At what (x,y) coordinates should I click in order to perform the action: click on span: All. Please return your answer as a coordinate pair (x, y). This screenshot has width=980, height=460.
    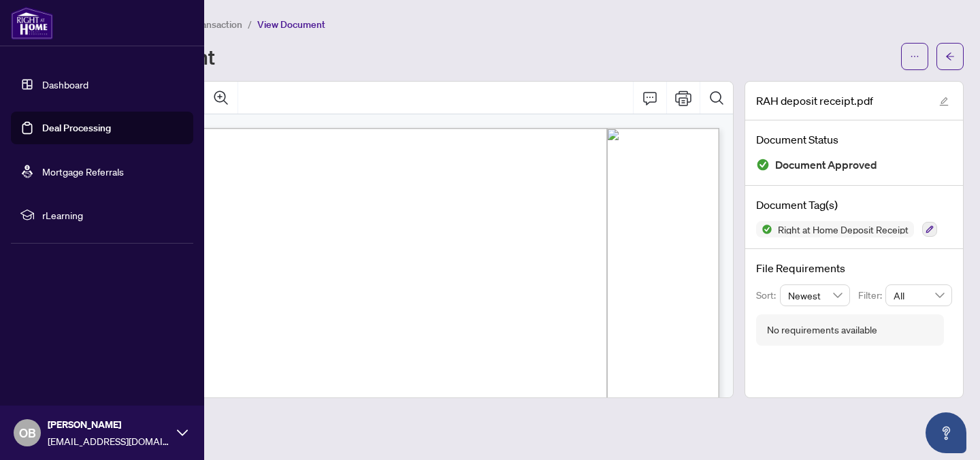
    Looking at the image, I should click on (919, 295).